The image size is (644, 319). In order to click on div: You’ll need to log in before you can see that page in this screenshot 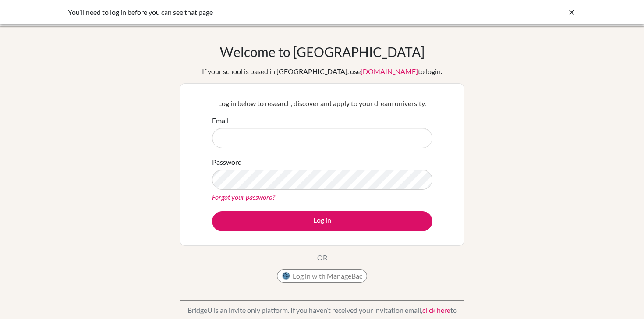, I will do `click(257, 12)`.